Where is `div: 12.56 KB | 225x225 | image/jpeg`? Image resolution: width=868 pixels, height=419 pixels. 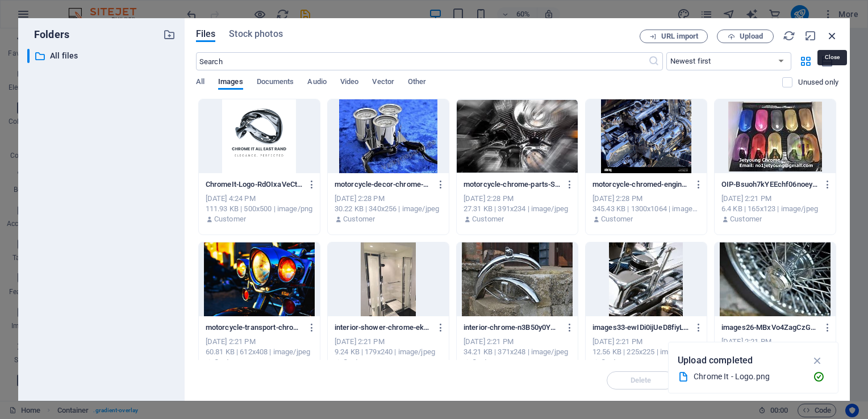
div: 12.56 KB | 225x225 | image/jpeg is located at coordinates (646, 352).